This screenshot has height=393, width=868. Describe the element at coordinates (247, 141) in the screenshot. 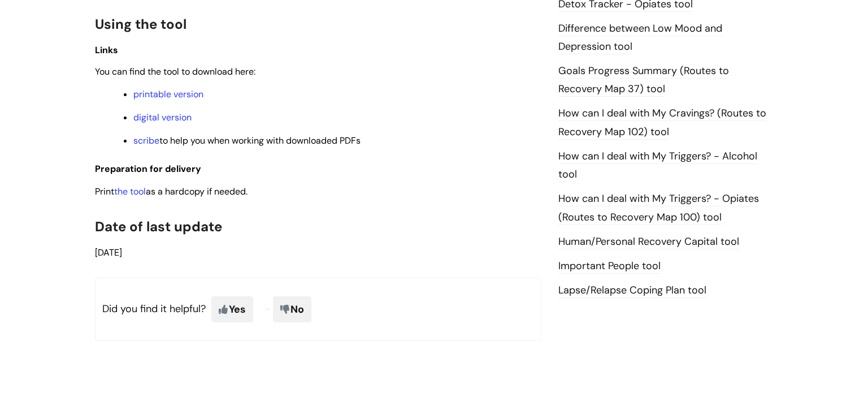

I see `span: to help you when working with downloaded PDFs` at that location.